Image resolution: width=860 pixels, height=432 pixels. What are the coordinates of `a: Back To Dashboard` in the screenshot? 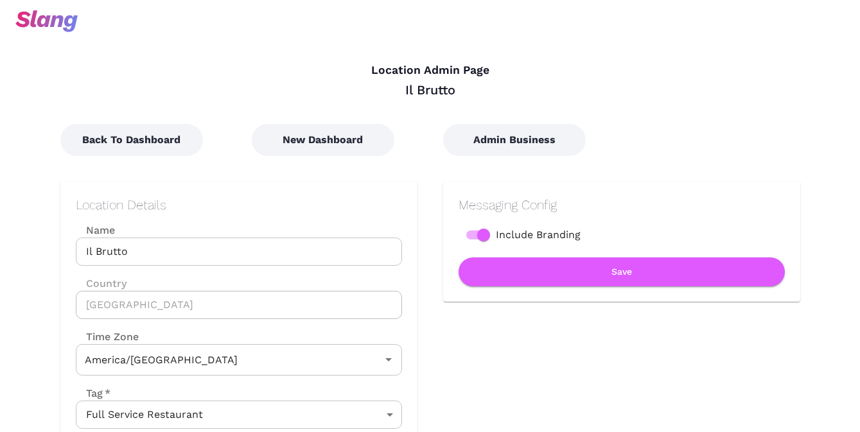 It's located at (132, 139).